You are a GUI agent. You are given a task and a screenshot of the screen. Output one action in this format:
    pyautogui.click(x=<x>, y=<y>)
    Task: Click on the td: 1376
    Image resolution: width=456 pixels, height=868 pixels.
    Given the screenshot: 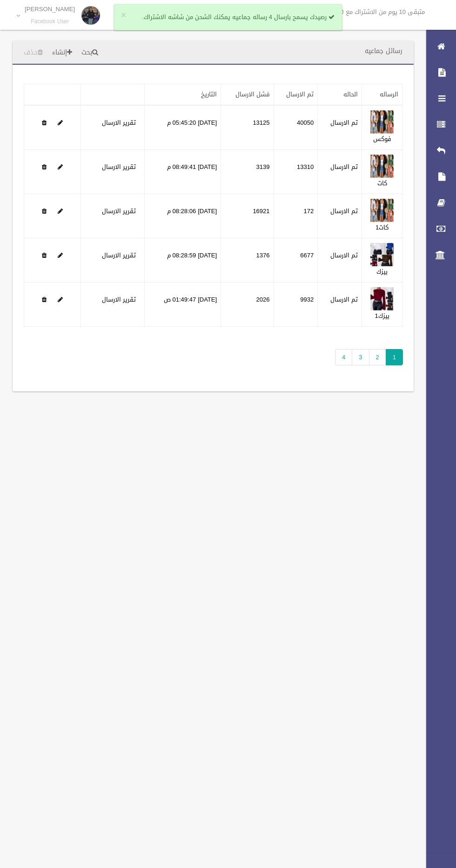 What is the action you would take?
    pyautogui.click(x=247, y=260)
    